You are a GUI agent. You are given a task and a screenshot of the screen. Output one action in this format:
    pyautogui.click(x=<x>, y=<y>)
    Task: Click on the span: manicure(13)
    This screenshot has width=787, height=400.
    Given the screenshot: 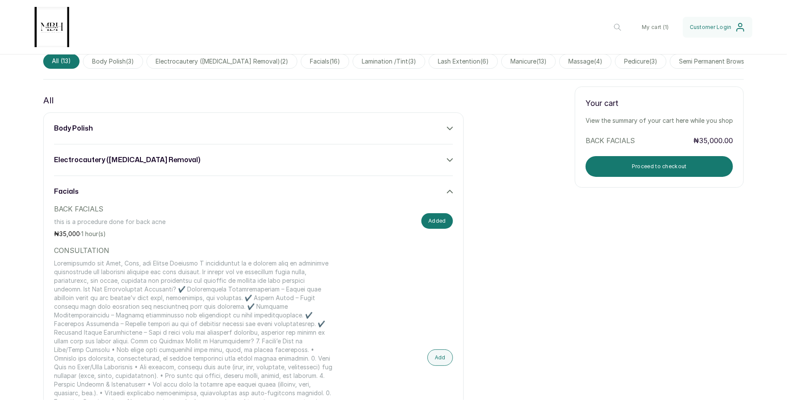 What is the action you would take?
    pyautogui.click(x=528, y=61)
    